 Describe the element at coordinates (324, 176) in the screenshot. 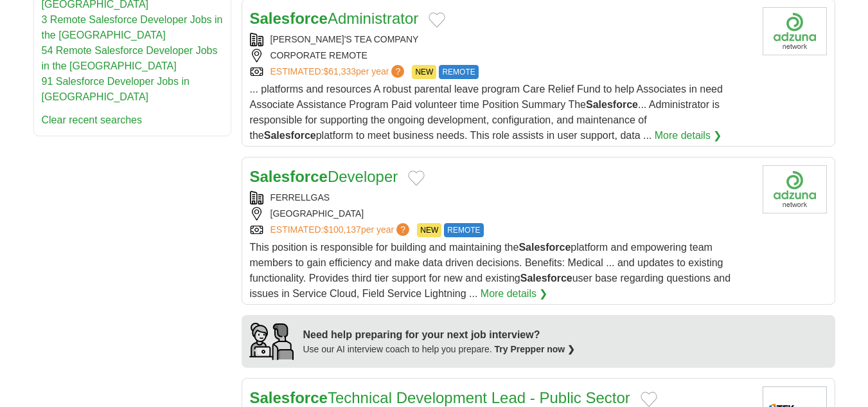

I see `a: SalesforceDeveloper` at that location.